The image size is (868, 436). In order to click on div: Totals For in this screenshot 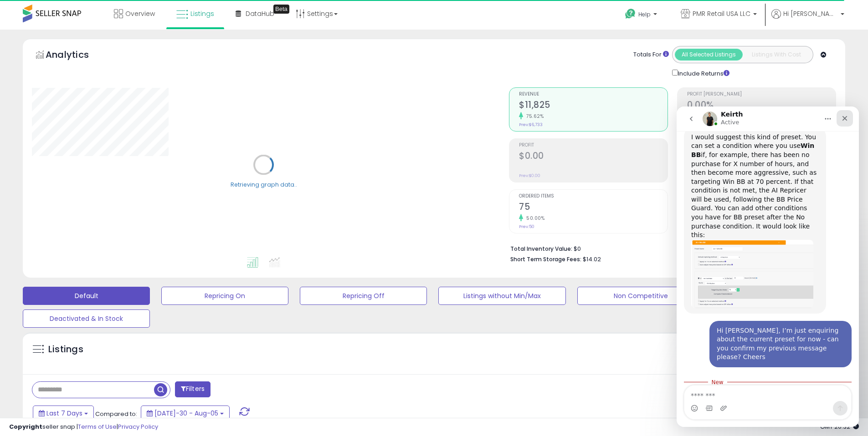, I will do `click(651, 54)`.